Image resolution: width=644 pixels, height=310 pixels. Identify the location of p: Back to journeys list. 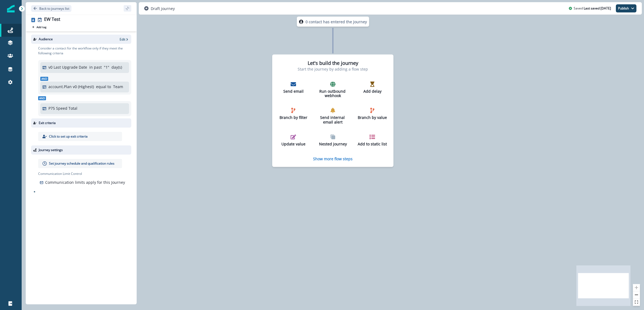
(54, 8).